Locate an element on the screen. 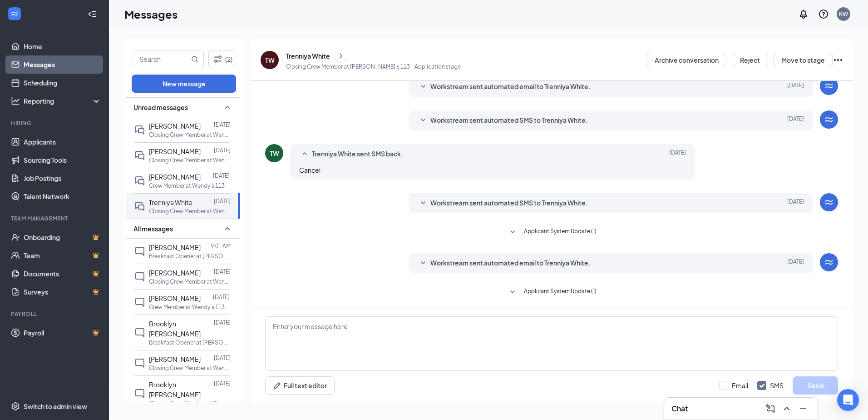 The image size is (868, 420). div: Team Management is located at coordinates (55, 218).